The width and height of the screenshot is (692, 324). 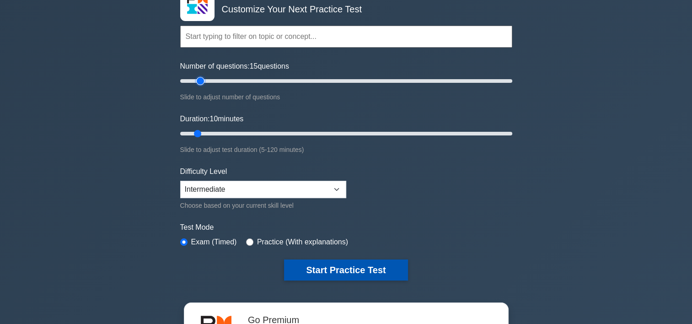 What do you see at coordinates (203, 171) in the screenshot?
I see `label: Difficulty Level` at bounding box center [203, 171].